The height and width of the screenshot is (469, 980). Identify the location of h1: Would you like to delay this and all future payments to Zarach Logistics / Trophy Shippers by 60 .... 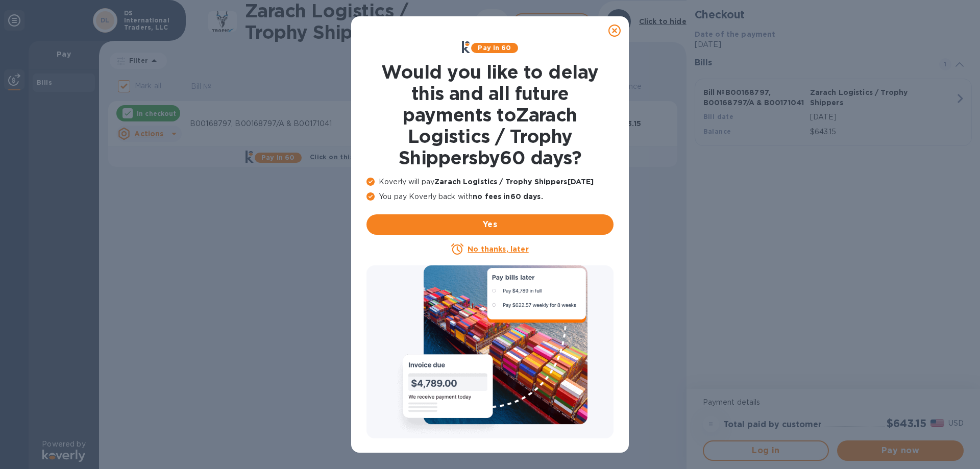
(490, 115).